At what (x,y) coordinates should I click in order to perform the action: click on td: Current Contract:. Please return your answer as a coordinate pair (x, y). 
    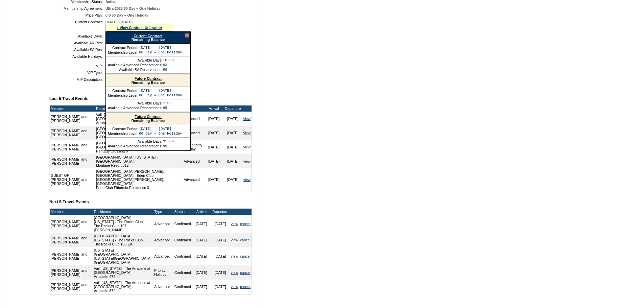
    Looking at the image, I should click on (77, 26).